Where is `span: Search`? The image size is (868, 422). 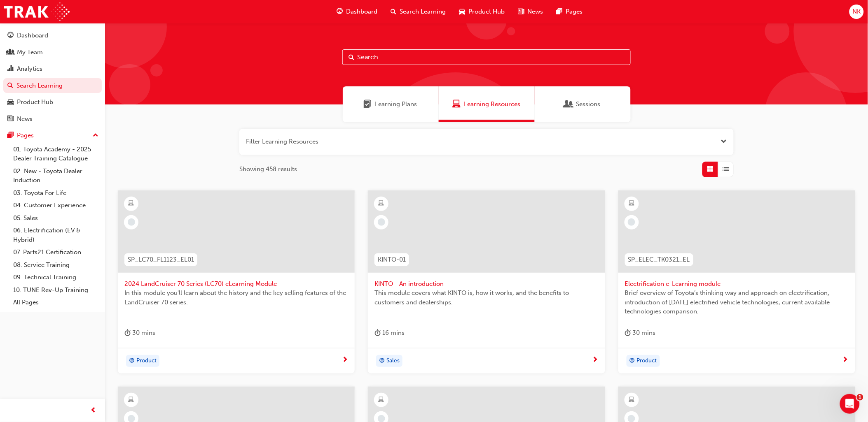
span: Search is located at coordinates (351, 57).